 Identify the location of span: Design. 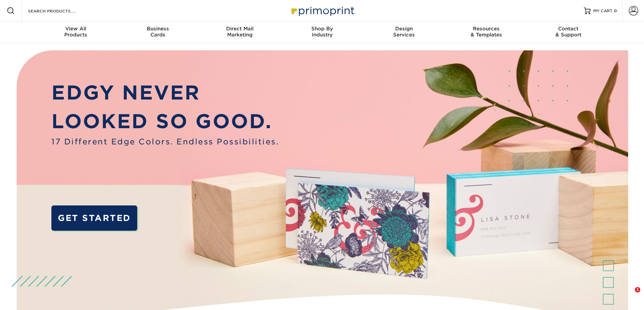
(404, 29).